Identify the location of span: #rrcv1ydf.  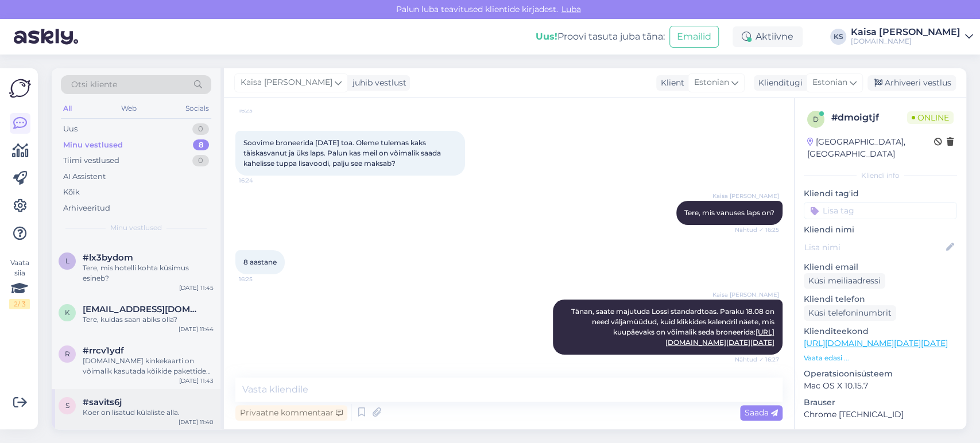
(103, 351).